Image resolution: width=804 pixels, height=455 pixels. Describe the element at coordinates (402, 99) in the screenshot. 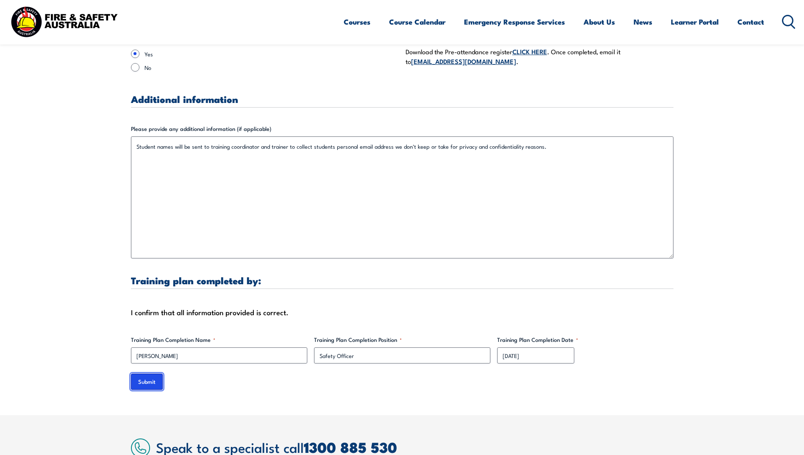

I see `h3: Additional information` at that location.